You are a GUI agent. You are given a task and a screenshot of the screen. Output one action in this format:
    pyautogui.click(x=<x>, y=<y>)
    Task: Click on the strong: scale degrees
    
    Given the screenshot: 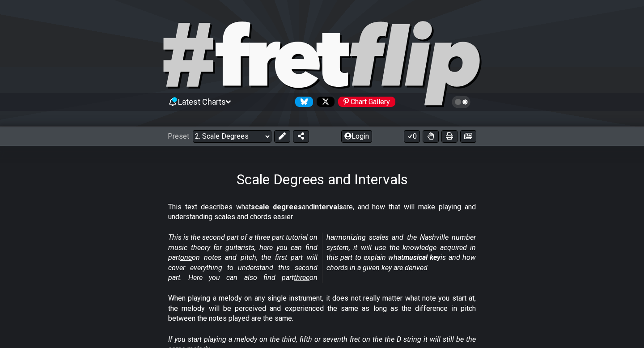 What is the action you would take?
    pyautogui.click(x=277, y=207)
    